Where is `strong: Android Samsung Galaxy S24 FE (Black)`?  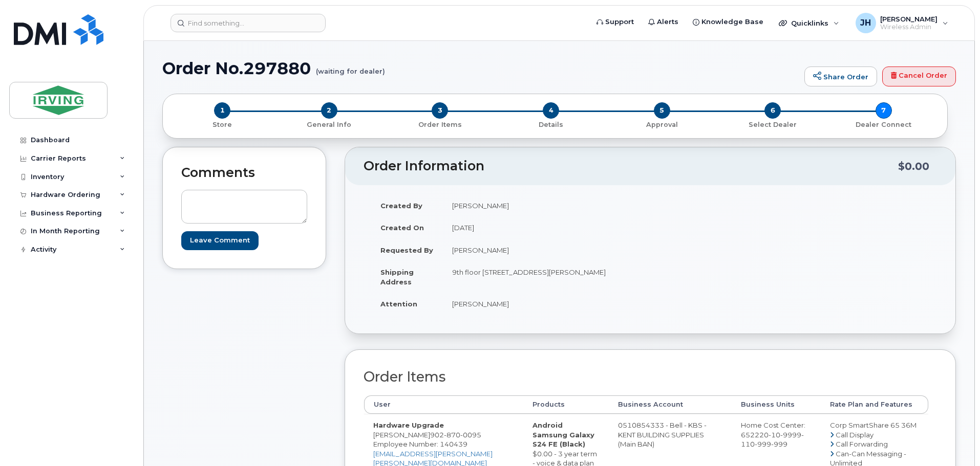
strong: Android Samsung Galaxy S24 FE (Black) is located at coordinates (563, 434).